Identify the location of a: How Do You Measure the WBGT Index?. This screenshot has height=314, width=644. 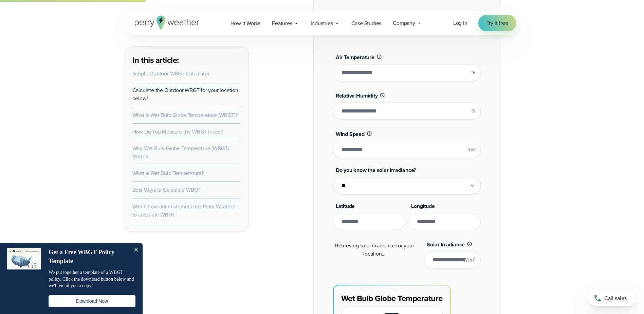
(178, 132).